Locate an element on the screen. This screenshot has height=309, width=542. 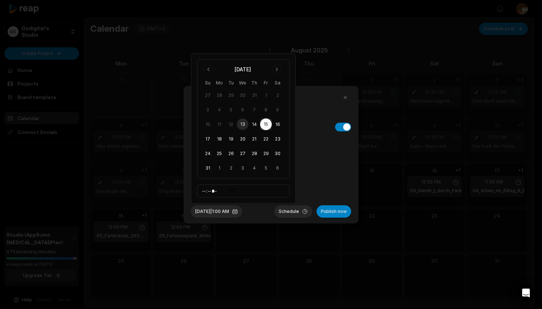
button: 5 is located at coordinates (266, 168).